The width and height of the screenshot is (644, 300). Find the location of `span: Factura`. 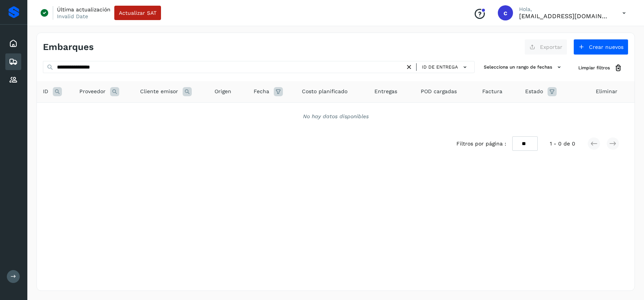

span: Factura is located at coordinates (492, 91).